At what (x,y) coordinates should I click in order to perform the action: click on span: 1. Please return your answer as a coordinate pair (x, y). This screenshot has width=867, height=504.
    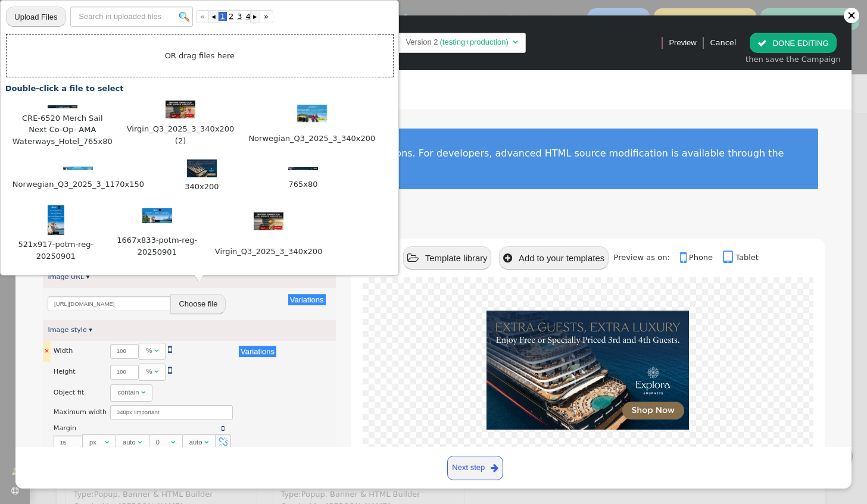
    Looking at the image, I should click on (223, 16).